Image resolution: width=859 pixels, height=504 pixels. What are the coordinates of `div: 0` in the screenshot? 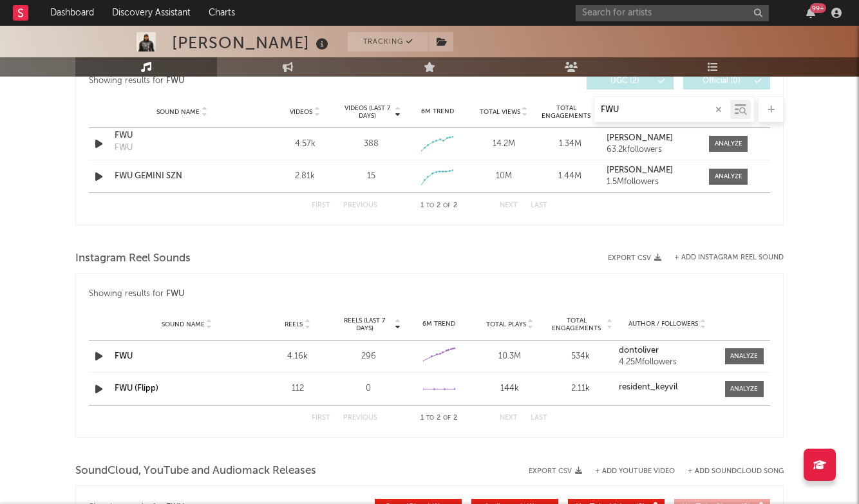 It's located at (369, 389).